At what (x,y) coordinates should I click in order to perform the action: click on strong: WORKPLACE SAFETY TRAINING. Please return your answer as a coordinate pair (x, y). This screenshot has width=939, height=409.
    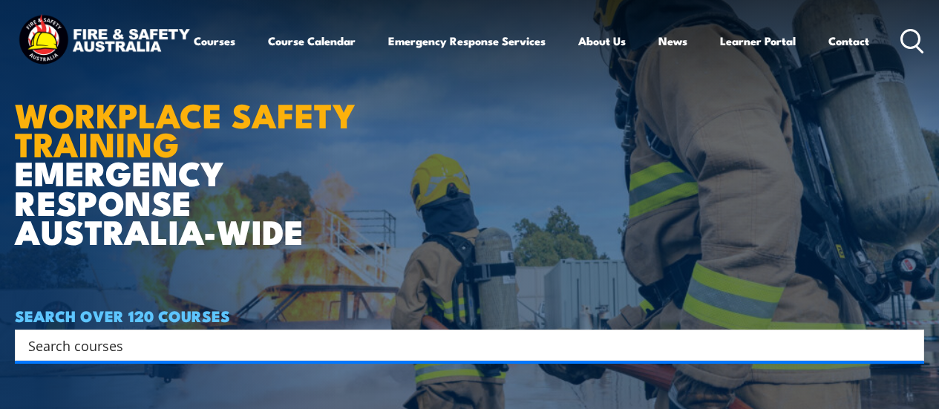
    Looking at the image, I should click on (185, 128).